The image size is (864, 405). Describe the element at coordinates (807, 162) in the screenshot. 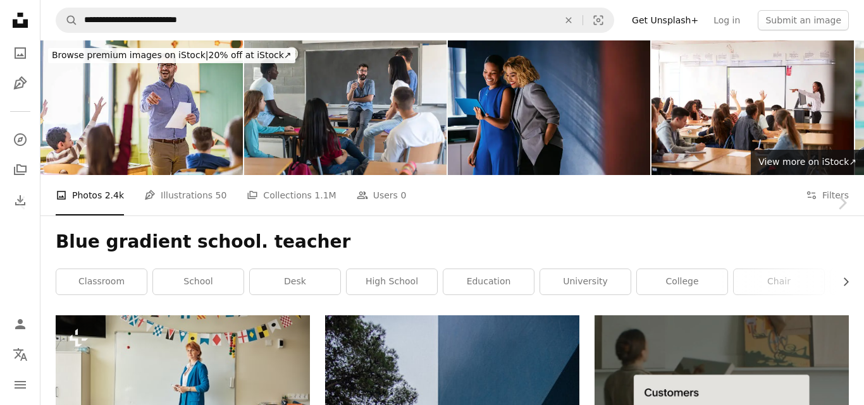

I see `span: View more on iStock ↗` at that location.